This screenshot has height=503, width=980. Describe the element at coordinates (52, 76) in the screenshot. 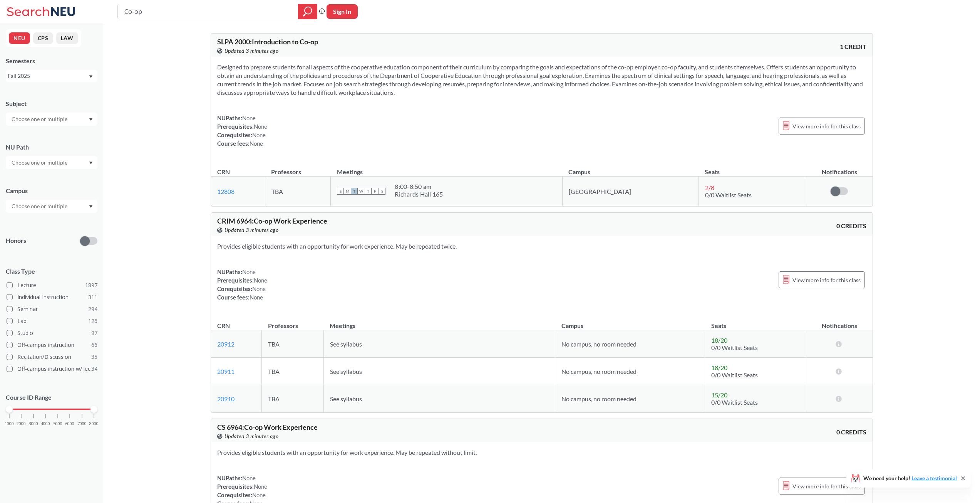

I see `div: Fall 2025Dropdown arrow` at that location.